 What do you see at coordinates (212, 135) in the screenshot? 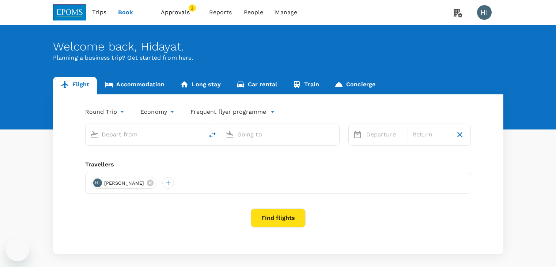
I see `button: delete` at bounding box center [212, 135].